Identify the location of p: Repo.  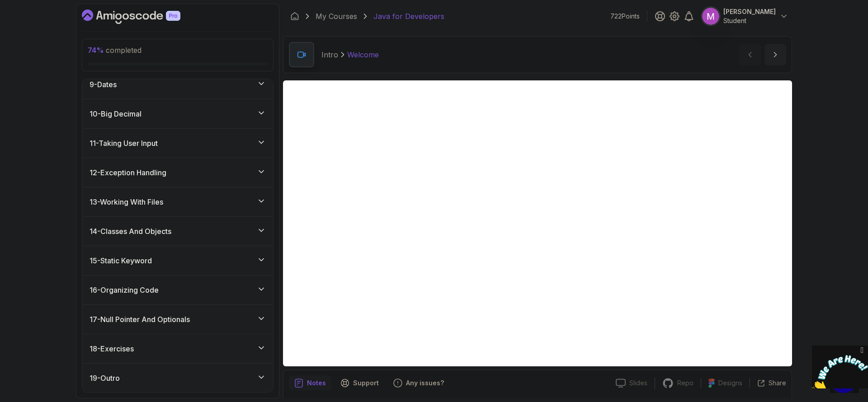
(686, 383).